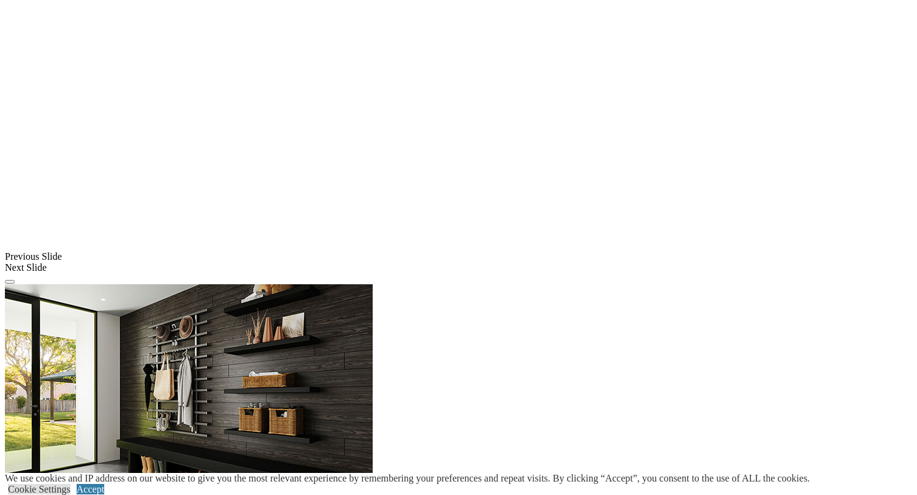  Describe the element at coordinates (90, 489) in the screenshot. I see `a: Accept` at that location.